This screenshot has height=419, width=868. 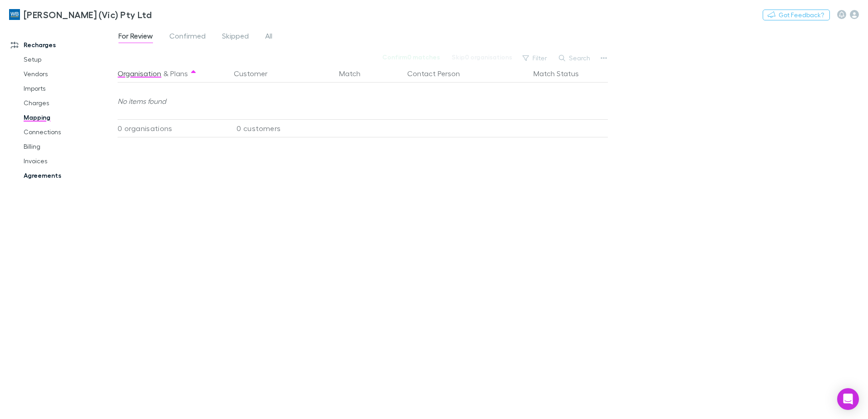 What do you see at coordinates (68, 89) in the screenshot?
I see `a: Imports` at bounding box center [68, 89].